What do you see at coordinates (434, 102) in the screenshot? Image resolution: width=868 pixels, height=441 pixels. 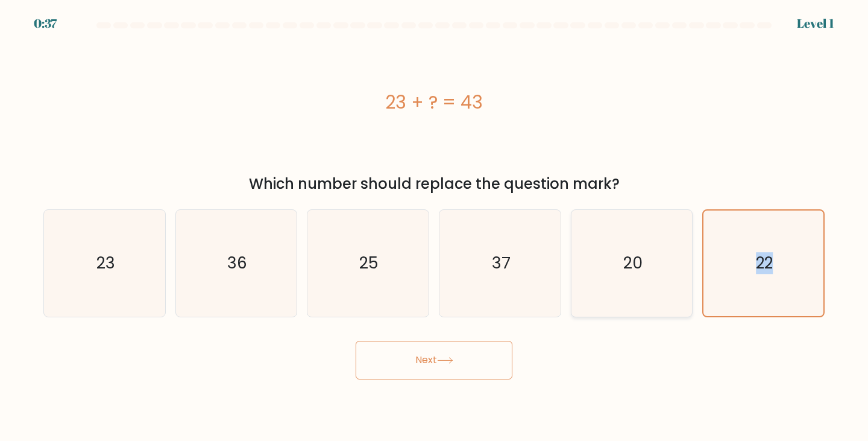 I see `div: 23 + ? = 43` at bounding box center [434, 102].